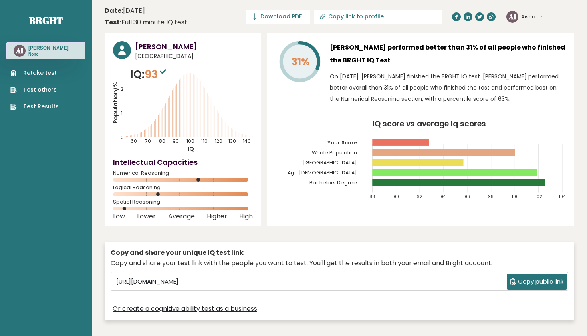 The height and width of the screenshot is (336, 587). What do you see at coordinates (185, 309) in the screenshot?
I see `a: Or create a cognitive ability test as a business` at bounding box center [185, 309].